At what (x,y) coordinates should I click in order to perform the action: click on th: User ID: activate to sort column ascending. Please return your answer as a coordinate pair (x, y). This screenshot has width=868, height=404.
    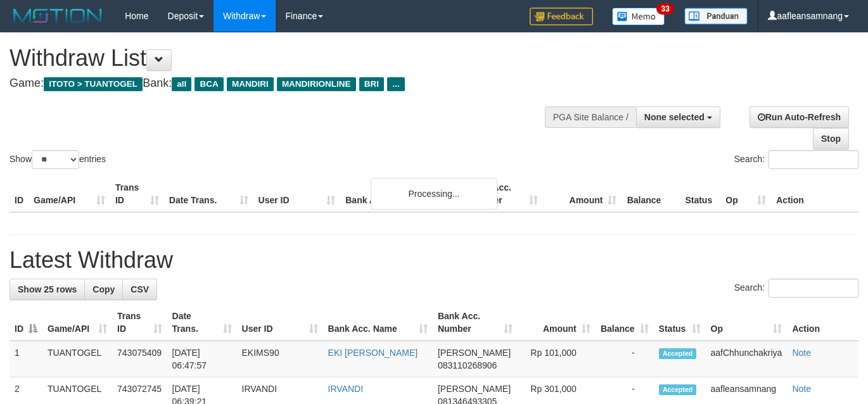
    Looking at the image, I should click on (280, 322).